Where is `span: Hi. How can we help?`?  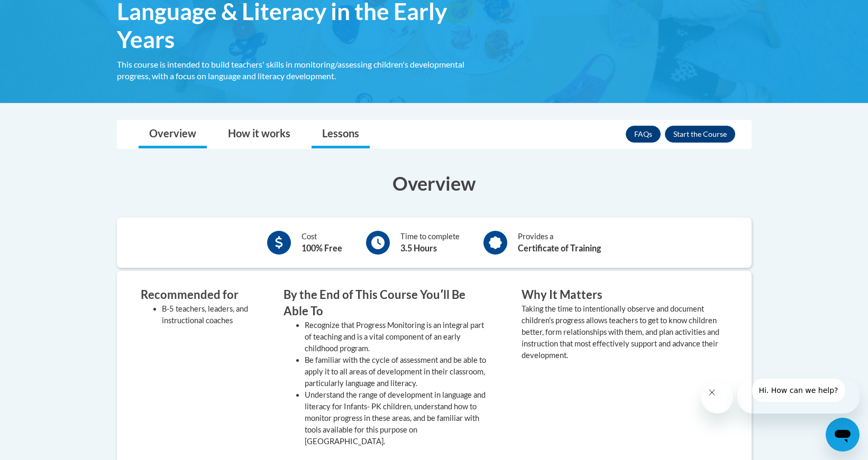 span: Hi. How can we help? is located at coordinates (61, 11).